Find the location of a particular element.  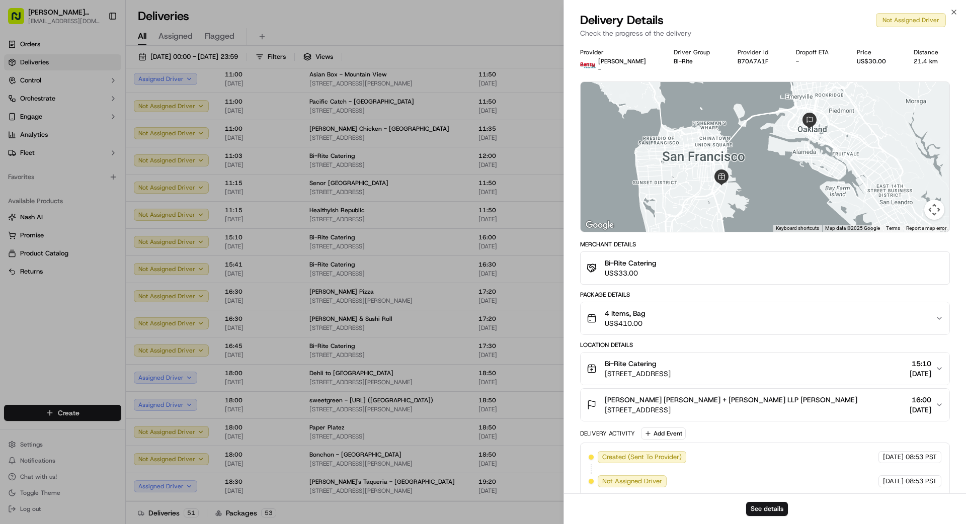

span: 15:10 is located at coordinates (920, 364).